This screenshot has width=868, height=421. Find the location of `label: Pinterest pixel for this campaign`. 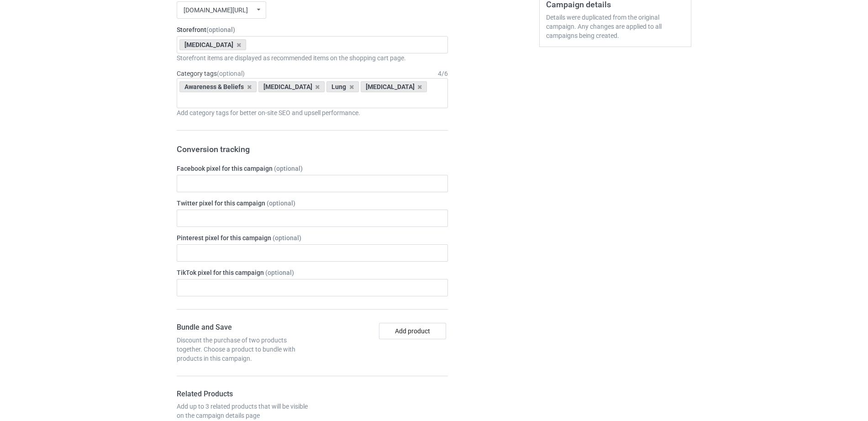

label: Pinterest pixel for this campaign is located at coordinates (313, 238).